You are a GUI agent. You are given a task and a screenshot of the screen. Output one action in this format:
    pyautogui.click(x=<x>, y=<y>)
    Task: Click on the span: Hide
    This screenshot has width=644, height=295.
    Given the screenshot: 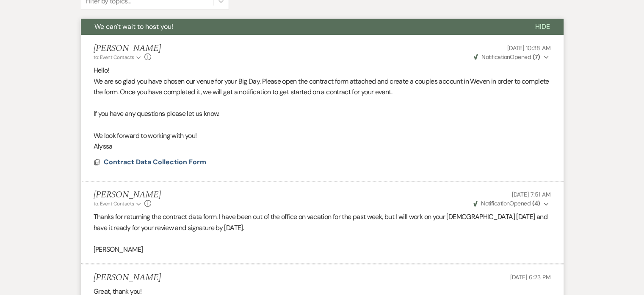 What is the action you would take?
    pyautogui.click(x=542, y=27)
    